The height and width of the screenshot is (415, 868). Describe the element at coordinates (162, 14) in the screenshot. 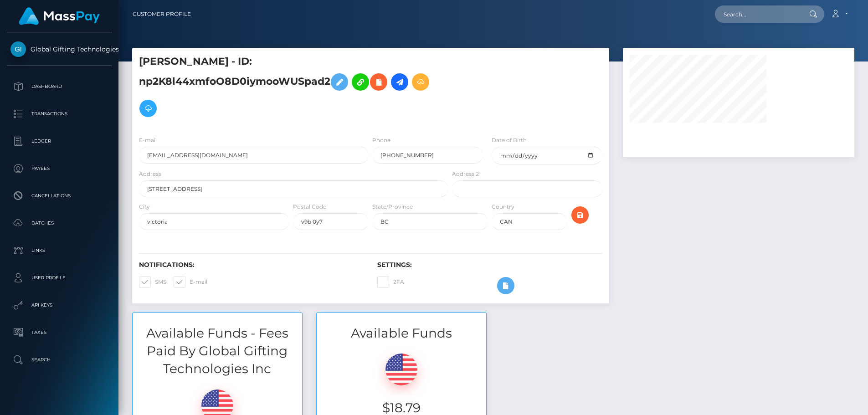

I see `a: Customer Profile` at that location.